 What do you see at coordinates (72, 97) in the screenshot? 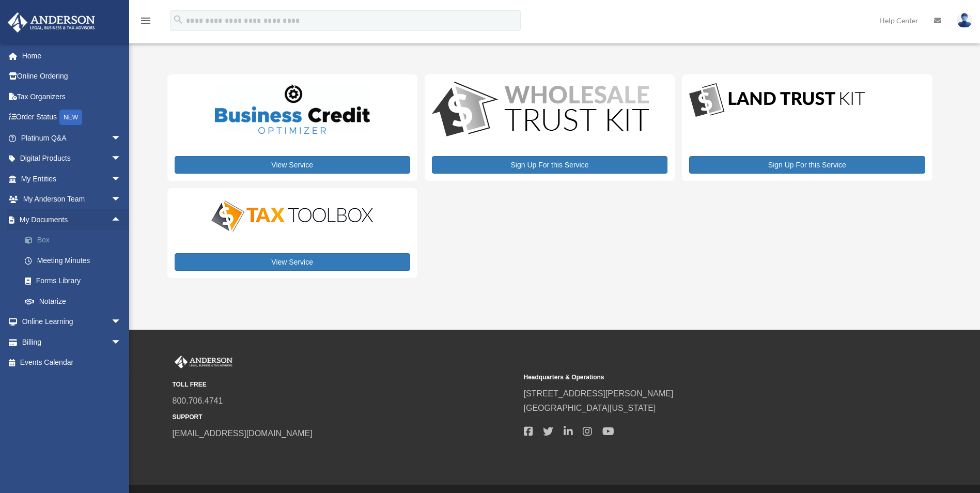
I see `a: Tax Organizers` at bounding box center [72, 97].